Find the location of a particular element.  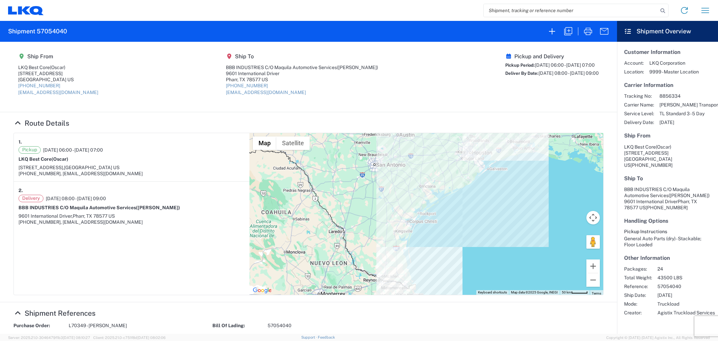

address: Pharr, TX 78577 US is located at coordinates (668, 198).